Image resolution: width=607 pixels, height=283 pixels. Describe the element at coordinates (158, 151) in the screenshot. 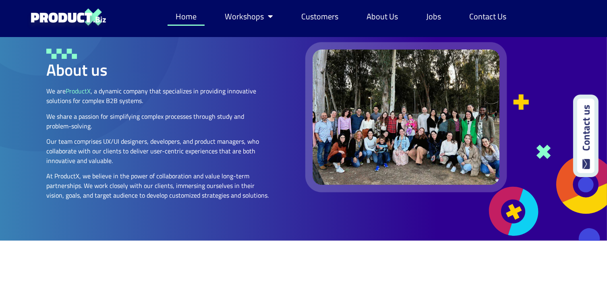

I see `p: Our team comprises UX/UI designers, developers, and product managers, who collaborate with our cl...` at that location.